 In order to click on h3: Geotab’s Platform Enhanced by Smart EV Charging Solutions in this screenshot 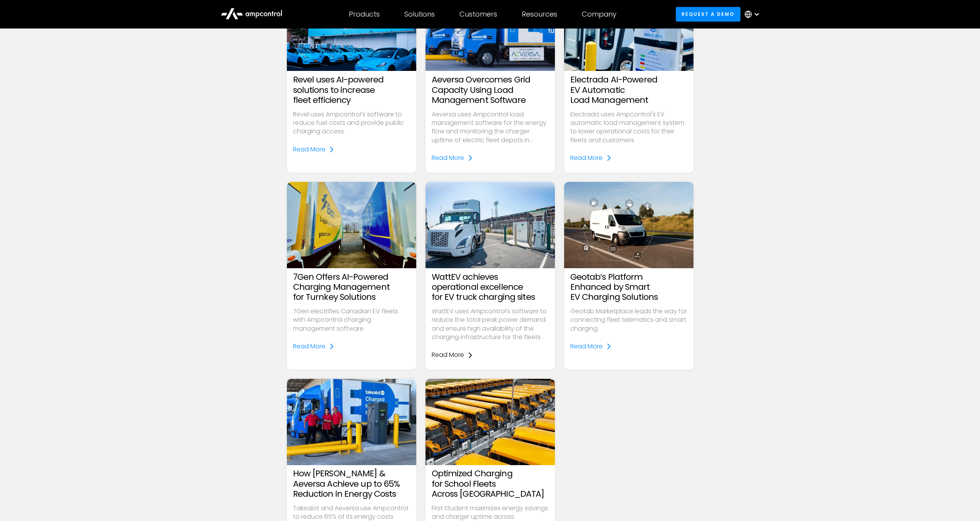, I will do `click(629, 287)`.